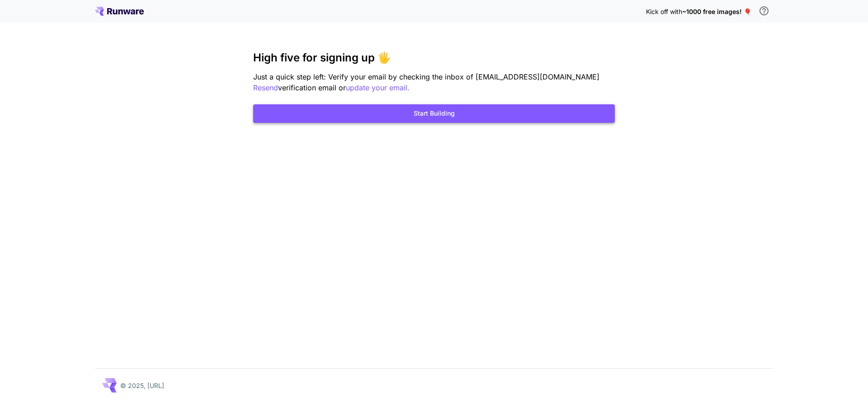  Describe the element at coordinates (266, 88) in the screenshot. I see `button: Resend` at that location.